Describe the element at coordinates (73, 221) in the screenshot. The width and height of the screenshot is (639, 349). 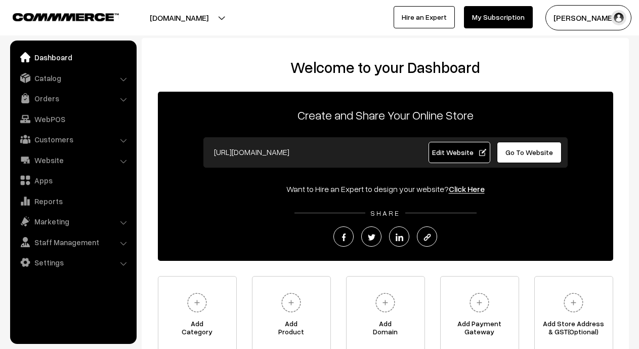
I see `a: Marketing` at that location.